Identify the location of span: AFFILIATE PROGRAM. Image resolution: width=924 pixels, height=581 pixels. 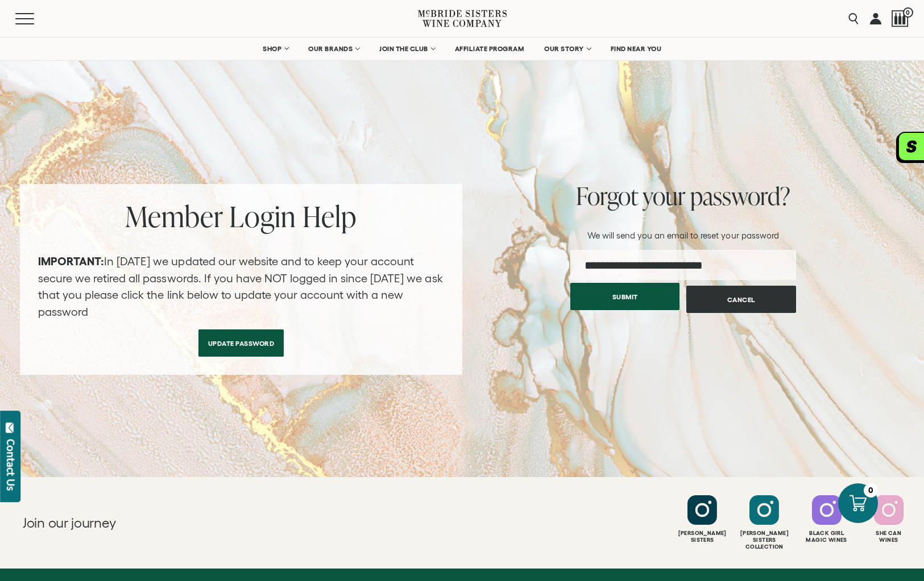
(490, 49).